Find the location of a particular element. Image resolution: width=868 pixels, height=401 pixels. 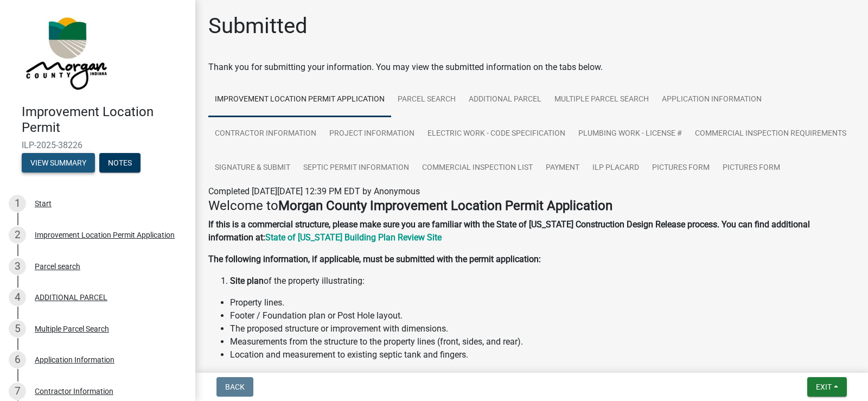

a: Application Information is located at coordinates (712, 100).